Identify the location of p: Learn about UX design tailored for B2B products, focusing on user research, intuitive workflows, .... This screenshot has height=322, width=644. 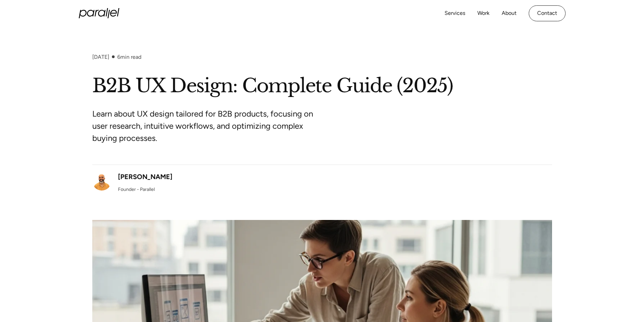
(219, 126).